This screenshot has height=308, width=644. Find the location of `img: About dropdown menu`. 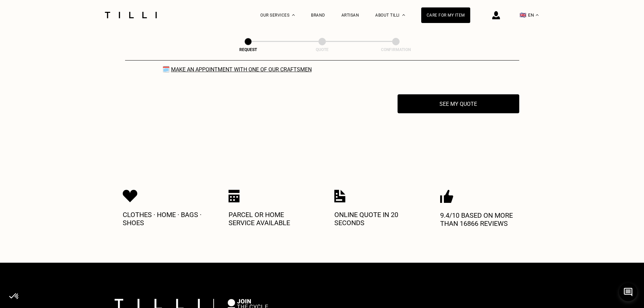

img: About dropdown menu is located at coordinates (403, 15).